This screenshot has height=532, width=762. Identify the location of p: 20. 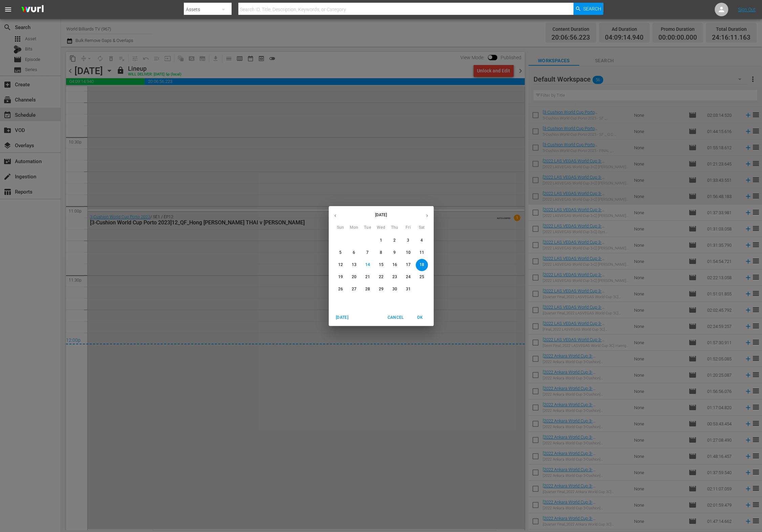
(354, 277).